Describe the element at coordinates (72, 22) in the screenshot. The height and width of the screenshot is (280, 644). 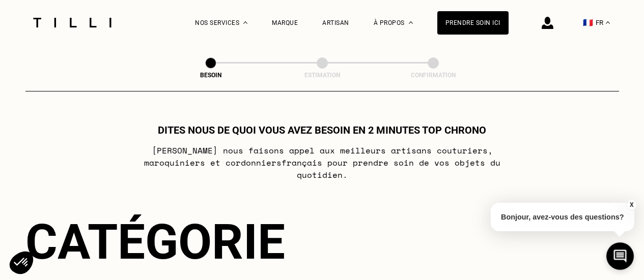
I see `img: Logo du service de couturière Tilli` at that location.